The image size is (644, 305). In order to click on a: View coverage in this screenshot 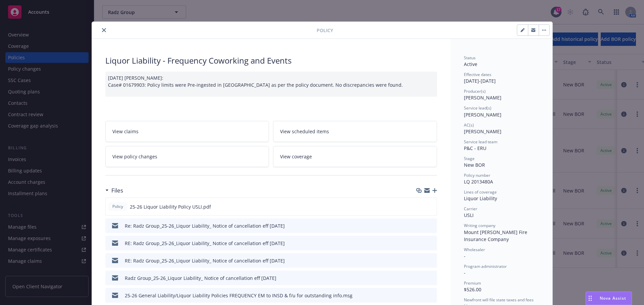, I will do `click(355, 156)`.